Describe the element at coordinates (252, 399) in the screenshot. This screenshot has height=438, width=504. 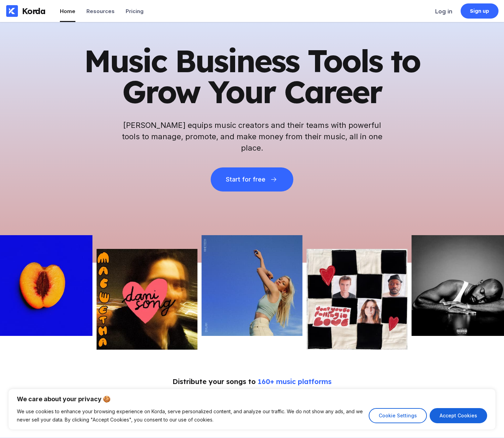
I see `p: We care about your privacy 🍪` at that location.